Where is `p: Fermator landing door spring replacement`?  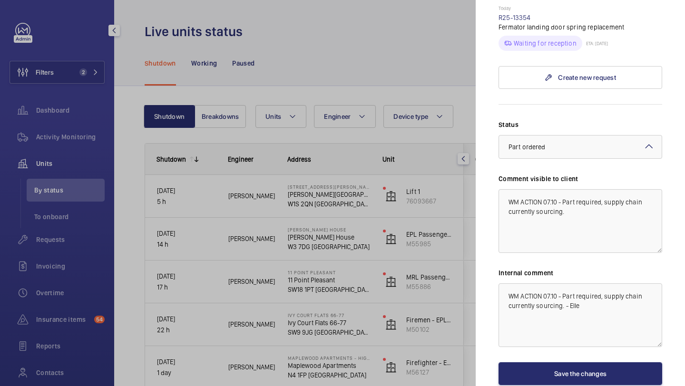
p: Fermator landing door spring replacement is located at coordinates (580, 27).